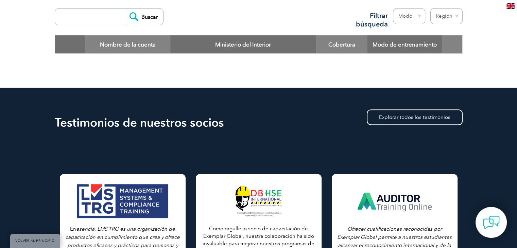 The width and height of the screenshot is (517, 248). I want to click on font: Cobertura, so click(341, 44).